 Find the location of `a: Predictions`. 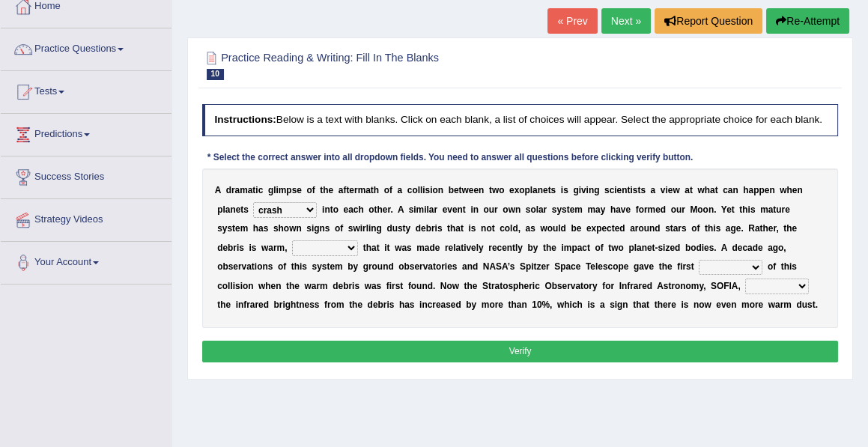

a: Predictions is located at coordinates (87, 133).